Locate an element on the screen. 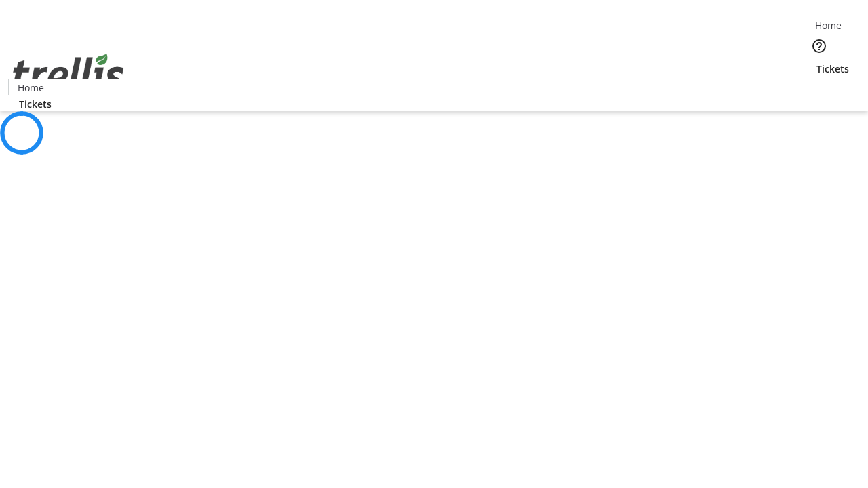 The image size is (868, 488). button: Cart is located at coordinates (819, 90).